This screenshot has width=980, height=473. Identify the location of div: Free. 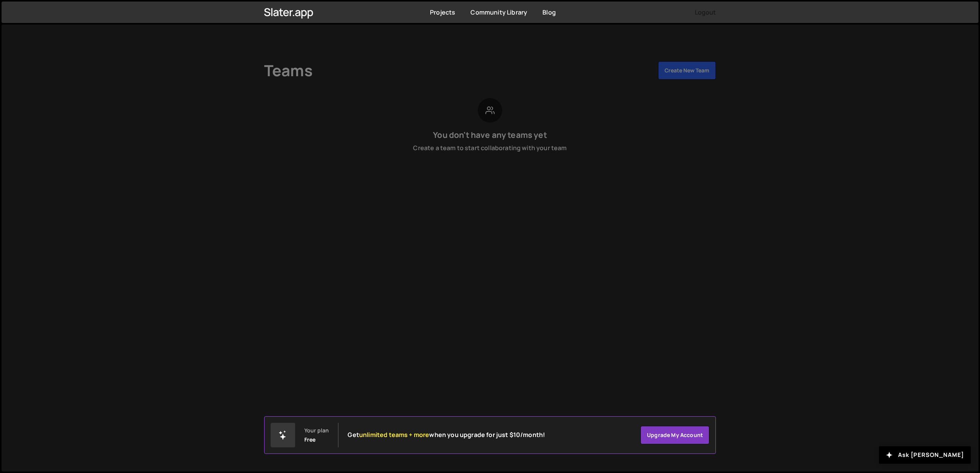
(310, 440).